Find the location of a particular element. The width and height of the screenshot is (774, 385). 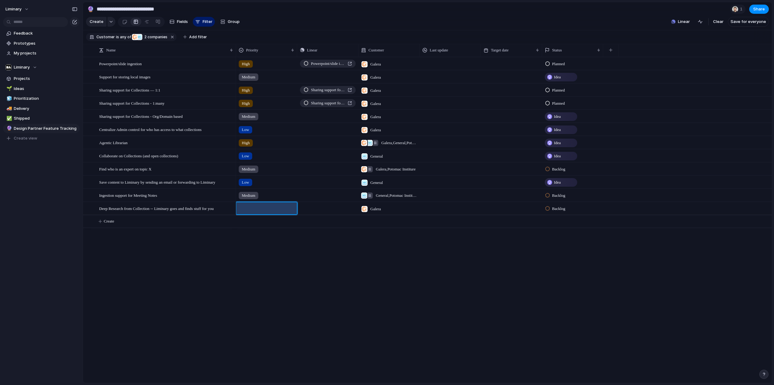

span: Save for everyone is located at coordinates (749, 22).